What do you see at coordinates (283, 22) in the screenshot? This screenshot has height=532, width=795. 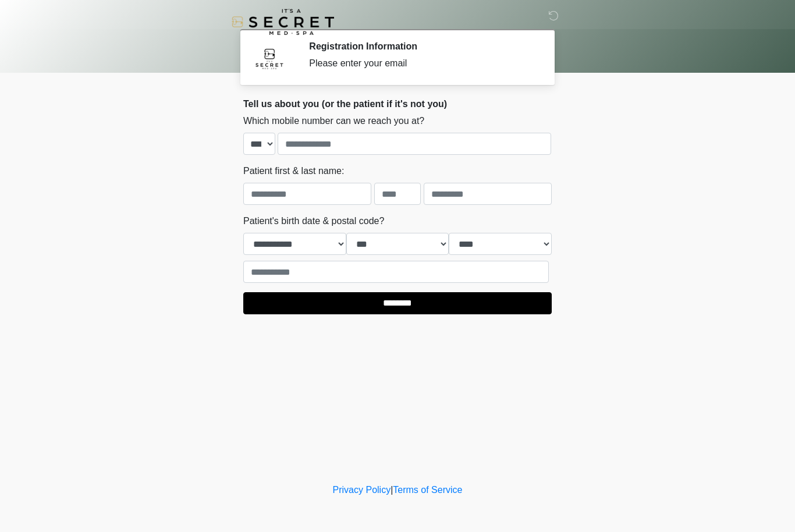 I see `img: It's A Secret Med Spa Logo` at bounding box center [283, 22].